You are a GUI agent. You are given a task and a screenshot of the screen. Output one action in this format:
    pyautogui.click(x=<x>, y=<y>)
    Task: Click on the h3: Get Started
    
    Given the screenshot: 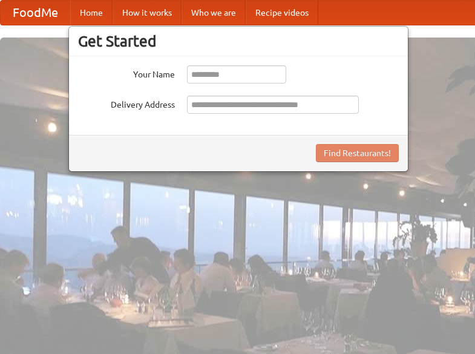 What is the action you would take?
    pyautogui.click(x=238, y=41)
    